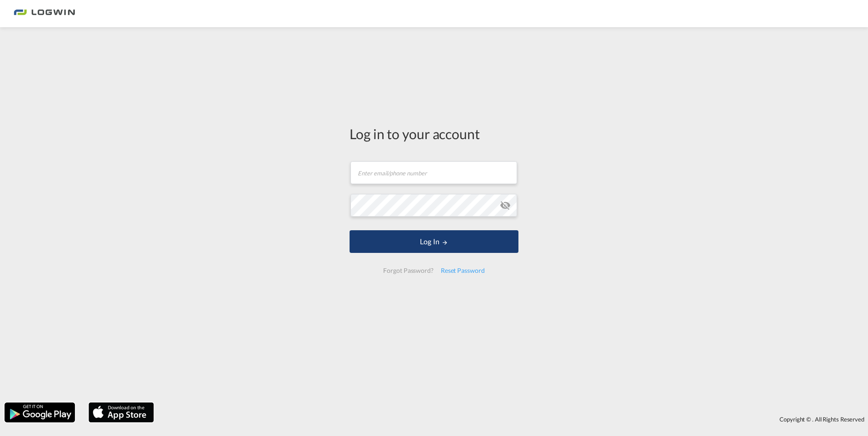 The height and width of the screenshot is (436, 868). What do you see at coordinates (44, 14) in the screenshot?
I see `img: 2761ae10d95411efa20a1f5e0282d2d7.png` at bounding box center [44, 14].